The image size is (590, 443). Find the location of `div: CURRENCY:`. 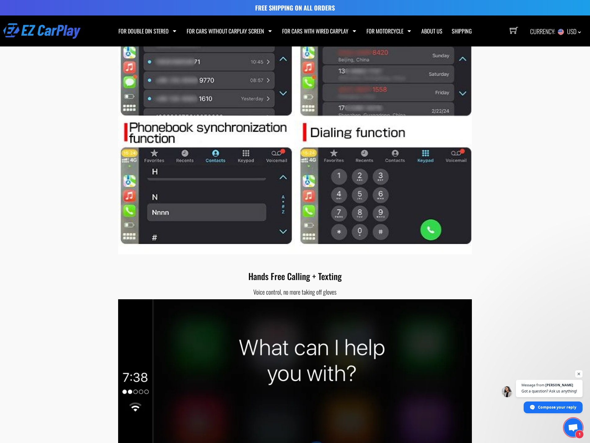

div: CURRENCY: is located at coordinates (555, 31).